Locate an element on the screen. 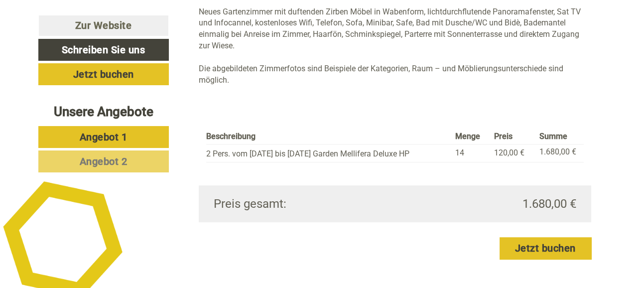 This screenshot has width=644, height=288. div: Unsere Angebote is located at coordinates (104, 112).